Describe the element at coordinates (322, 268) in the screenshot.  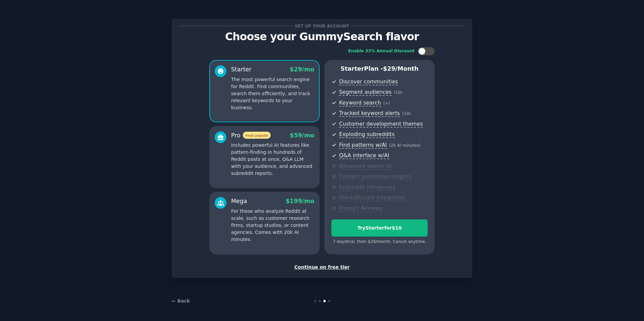
I see `div: Continue on free tier` at that location.